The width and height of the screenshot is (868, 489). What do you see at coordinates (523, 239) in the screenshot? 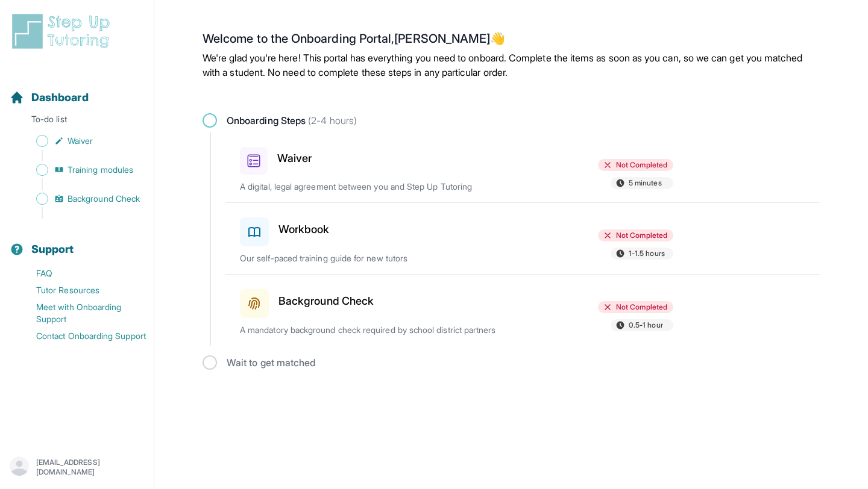
I see `a: WorkbookNot Completed1-1.5 hoursOur self-paced training guide for new tutors` at bounding box center [523, 239].